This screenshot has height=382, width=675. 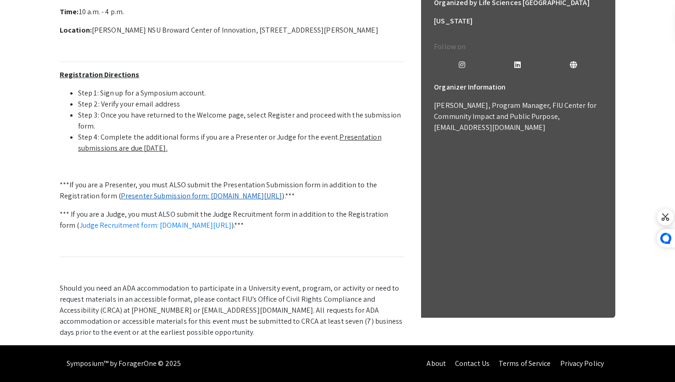 What do you see at coordinates (241, 104) in the screenshot?
I see `li: Step 2: Verify your email address` at bounding box center [241, 104].